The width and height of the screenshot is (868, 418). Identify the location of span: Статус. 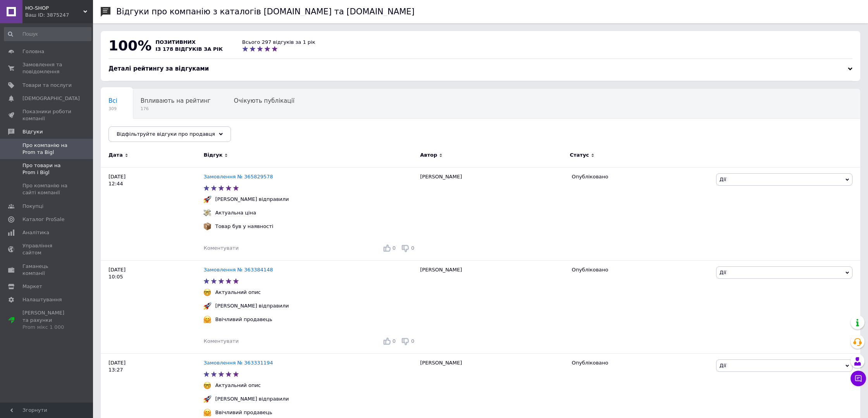
(580, 155).